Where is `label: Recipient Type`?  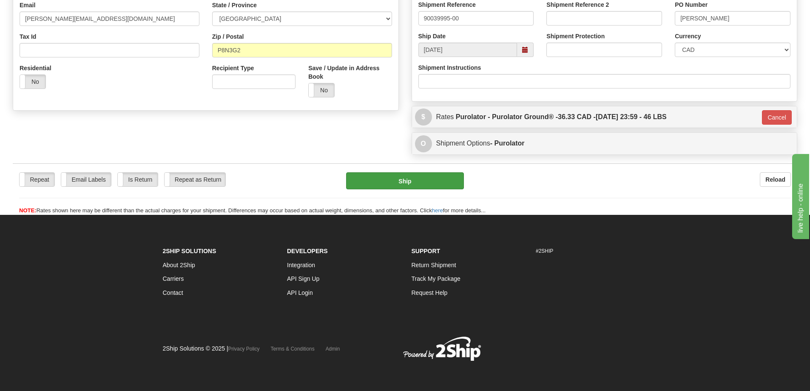
label: Recipient Type is located at coordinates (233, 68).